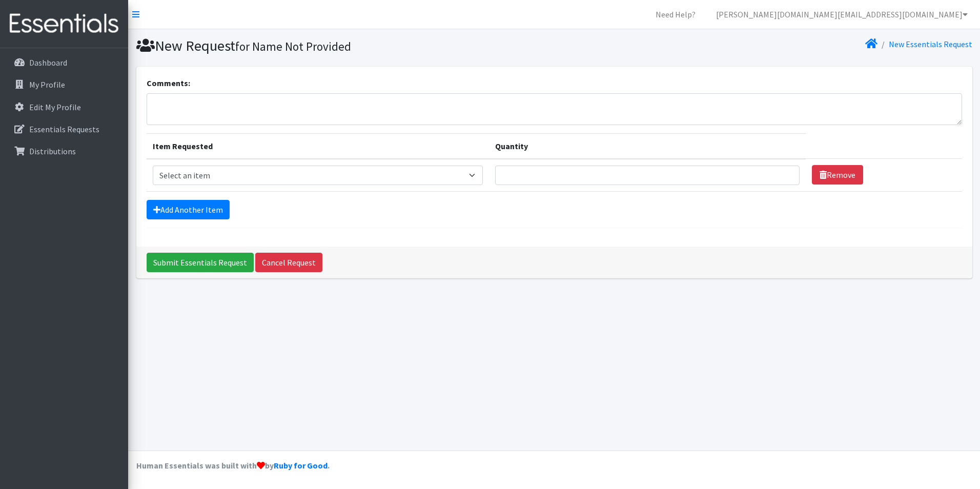 The image size is (980, 489). What do you see at coordinates (64, 107) in the screenshot?
I see `a: Edit My Profile` at bounding box center [64, 107].